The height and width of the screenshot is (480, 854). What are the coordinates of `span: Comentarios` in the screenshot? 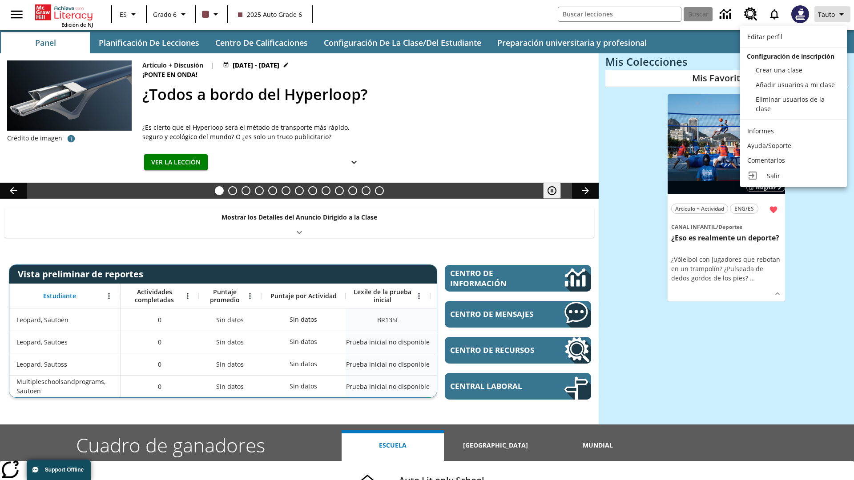 It's located at (766, 160).